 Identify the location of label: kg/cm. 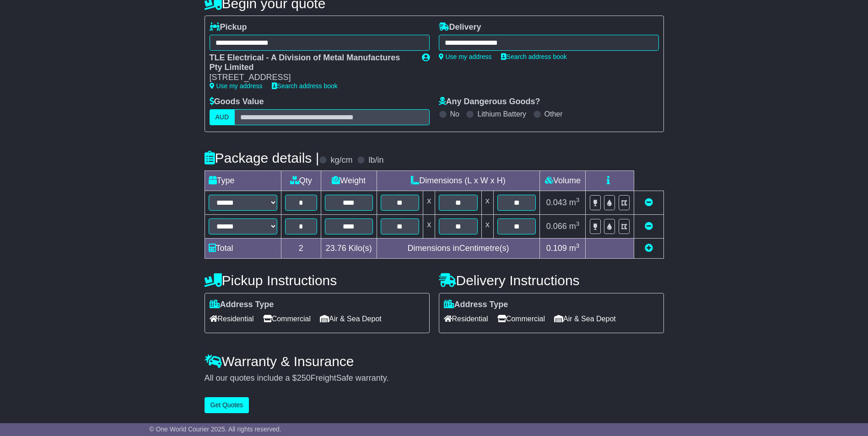
(341, 160).